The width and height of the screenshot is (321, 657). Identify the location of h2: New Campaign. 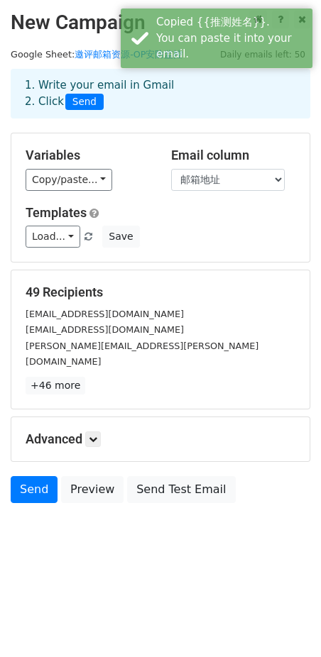
(160, 23).